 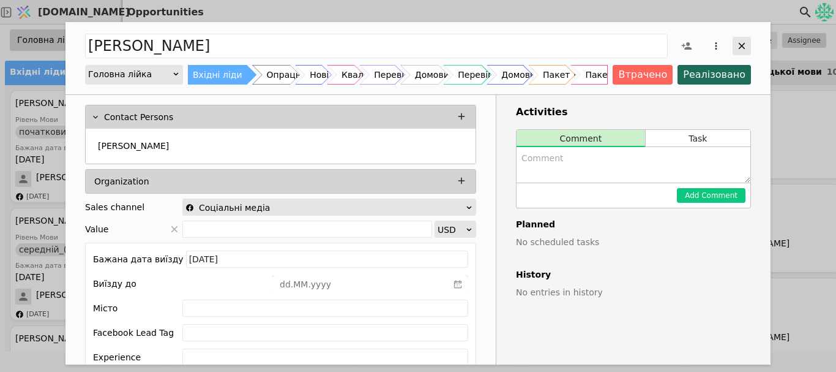 I want to click on div: Пакет документів надіслано, so click(x=607, y=75).